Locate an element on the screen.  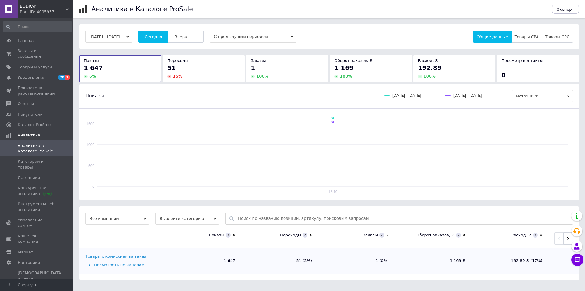
div: Ваш ID: 4095937 is located at coordinates (46, 12).